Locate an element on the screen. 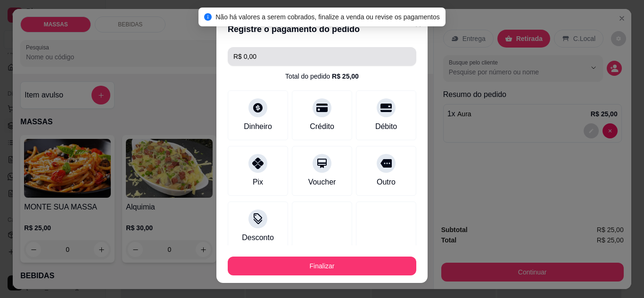 Image resolution: width=644 pixels, height=298 pixels. div: Outro is located at coordinates (386, 182).